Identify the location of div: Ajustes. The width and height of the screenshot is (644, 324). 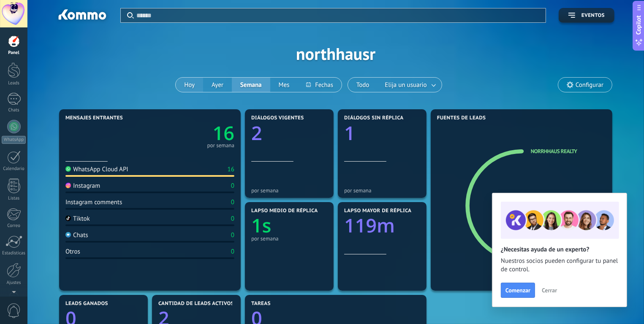
(14, 282).